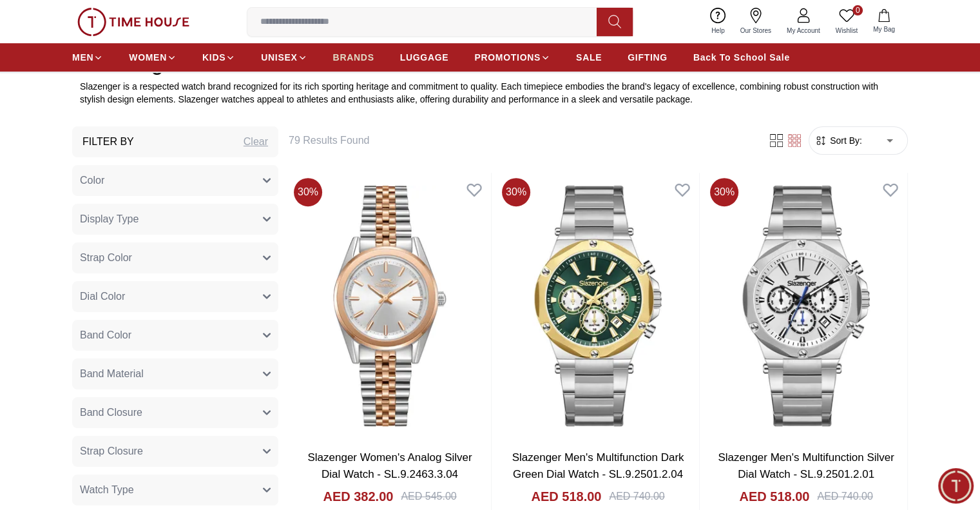  I want to click on span: Dial Color, so click(103, 296).